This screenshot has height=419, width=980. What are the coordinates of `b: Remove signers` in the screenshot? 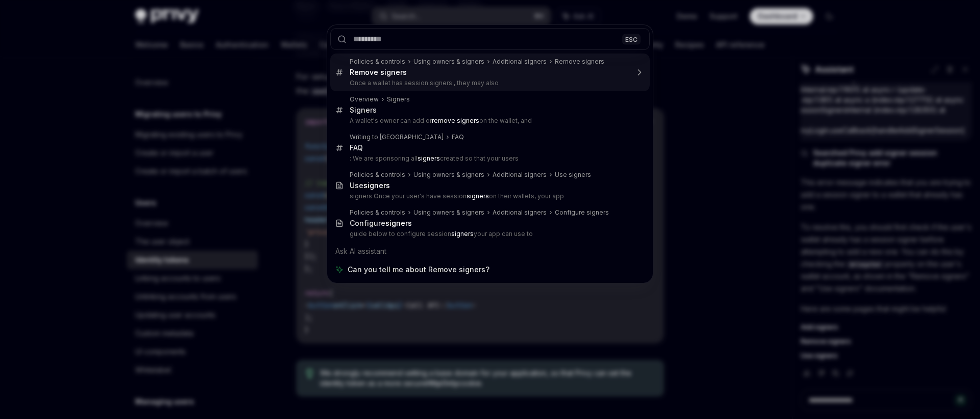 It's located at (378, 72).